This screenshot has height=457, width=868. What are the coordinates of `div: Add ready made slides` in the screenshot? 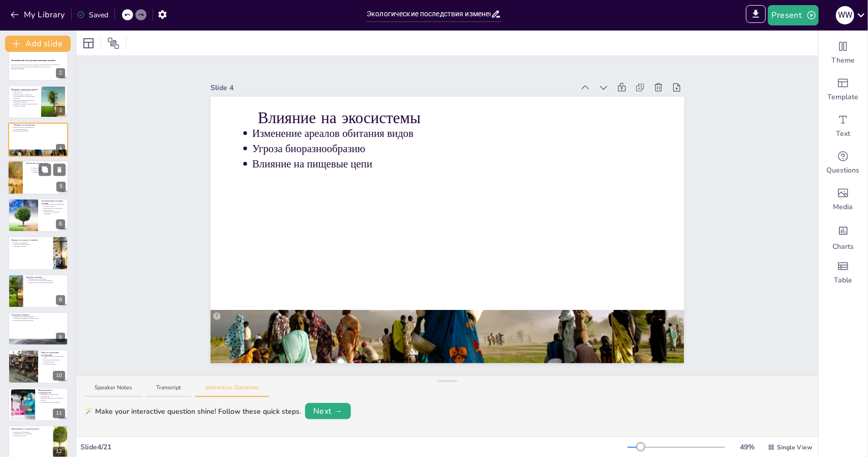 It's located at (843, 90).